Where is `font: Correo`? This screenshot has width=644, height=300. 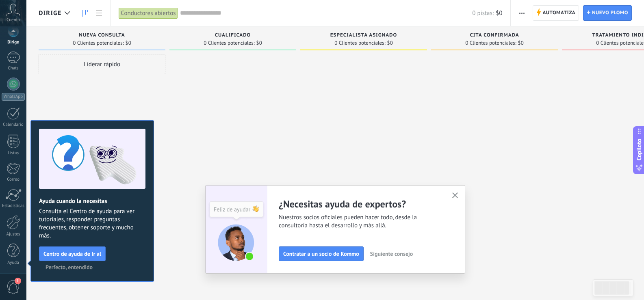
font: Correo is located at coordinates (13, 180).